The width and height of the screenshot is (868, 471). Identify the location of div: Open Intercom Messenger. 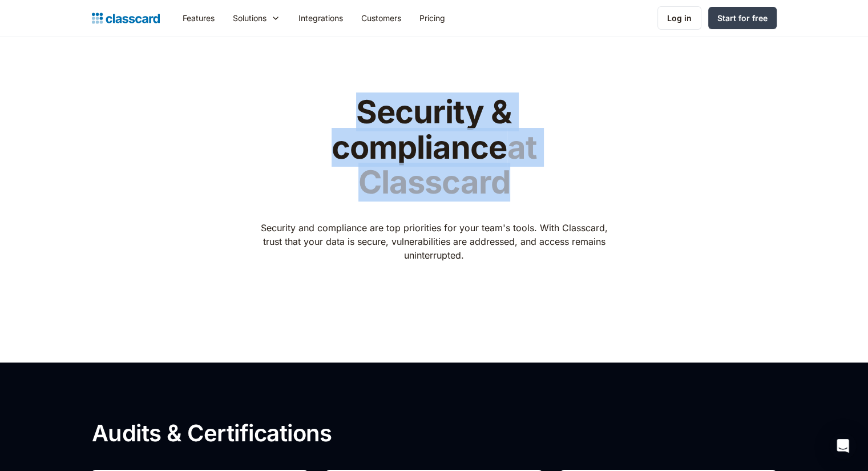
(843, 446).